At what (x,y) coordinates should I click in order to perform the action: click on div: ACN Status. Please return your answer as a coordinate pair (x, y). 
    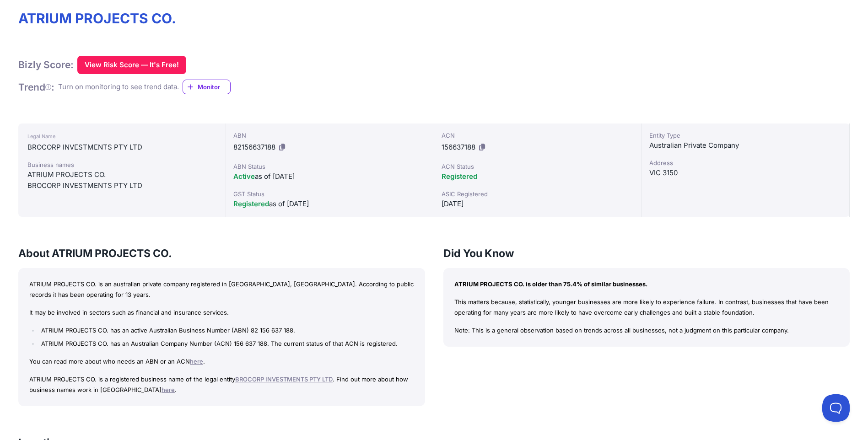
    Looking at the image, I should click on (538, 167).